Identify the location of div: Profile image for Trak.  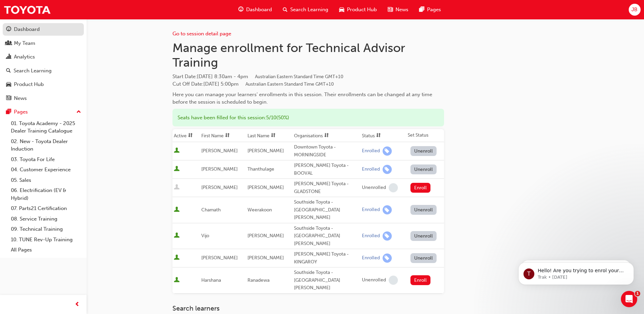
(21, 26).